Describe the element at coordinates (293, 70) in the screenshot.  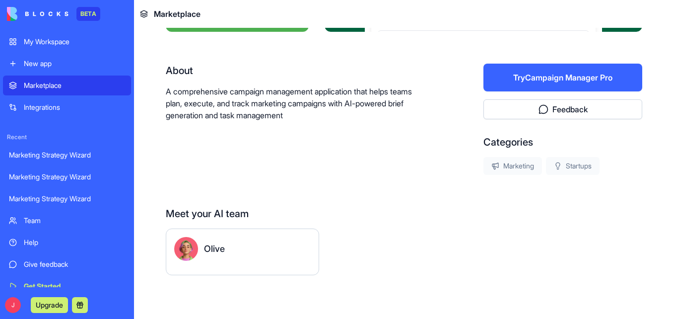
I see `div: About` at that location.